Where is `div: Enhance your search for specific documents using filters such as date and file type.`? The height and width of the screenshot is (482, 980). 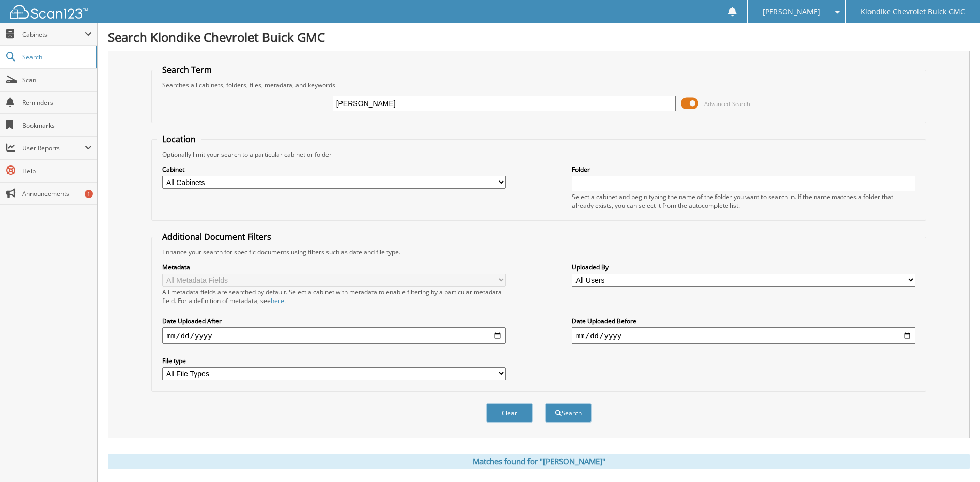
div: Enhance your search for specific documents using filters such as date and file type. is located at coordinates (539, 252).